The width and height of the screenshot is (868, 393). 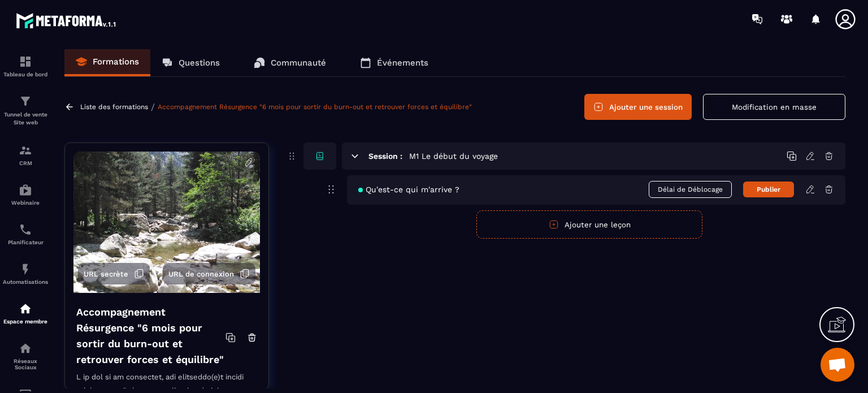 What do you see at coordinates (25, 163) in the screenshot?
I see `p: CRM` at bounding box center [25, 163].